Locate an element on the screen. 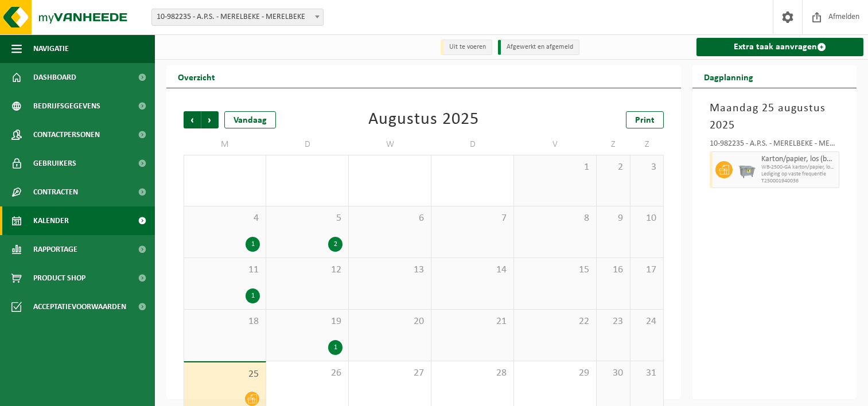 This screenshot has width=868, height=406. span: 29 is located at coordinates (555, 373).